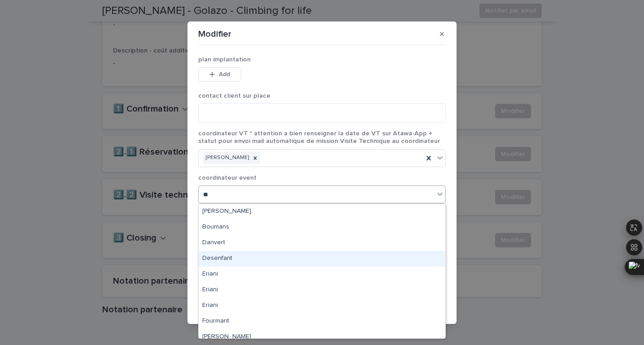 The image size is (644, 345). I want to click on div: Fourmant, so click(322, 321).